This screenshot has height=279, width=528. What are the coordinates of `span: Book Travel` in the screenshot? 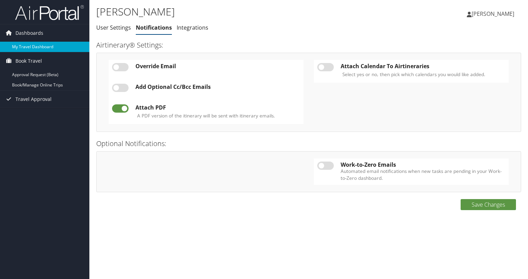 It's located at (29, 61).